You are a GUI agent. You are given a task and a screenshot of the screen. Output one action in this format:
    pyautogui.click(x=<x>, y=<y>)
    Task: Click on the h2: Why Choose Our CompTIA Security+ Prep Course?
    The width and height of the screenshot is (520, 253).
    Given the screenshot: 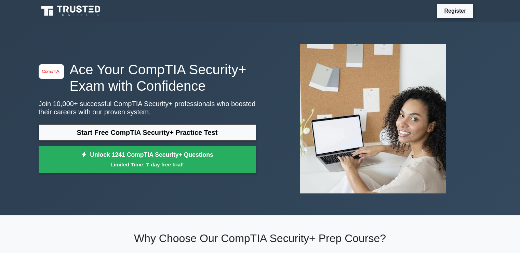 What is the action you would take?
    pyautogui.click(x=260, y=238)
    